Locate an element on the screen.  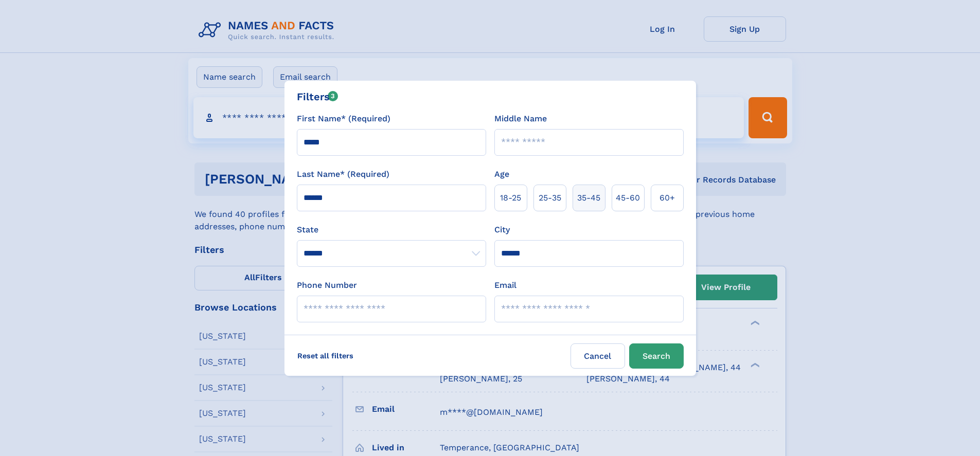
label: Phone Number is located at coordinates (326, 285).